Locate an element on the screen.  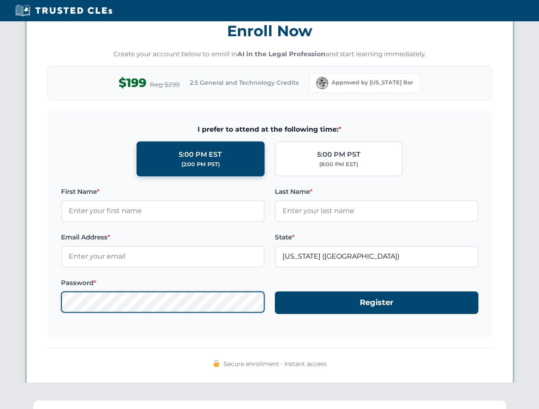
span: Secure enrollment • Instant access is located at coordinates (275, 364).